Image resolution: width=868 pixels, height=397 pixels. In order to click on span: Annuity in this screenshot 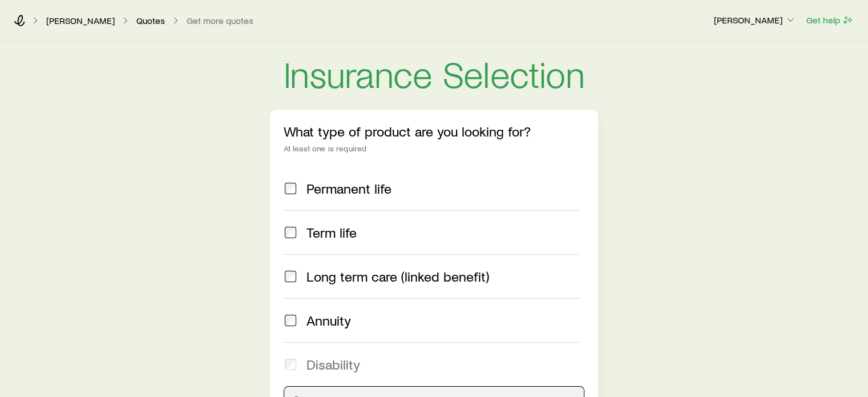, I will do `click(329, 321)`.